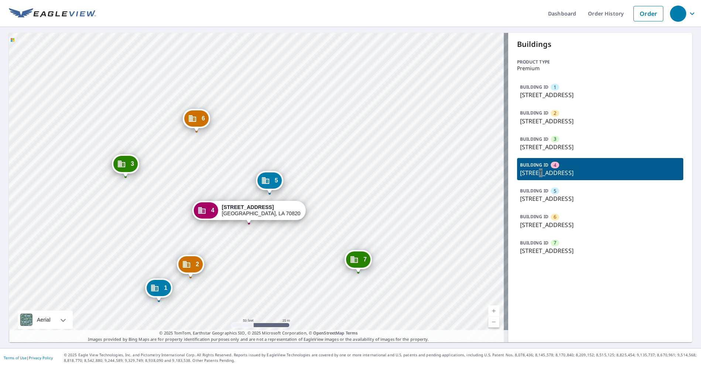  What do you see at coordinates (600, 62) in the screenshot?
I see `p: Product type` at bounding box center [600, 62].